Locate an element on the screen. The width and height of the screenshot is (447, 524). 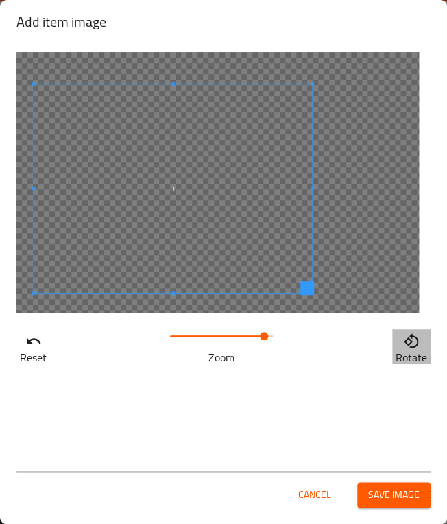
p: Zoom is located at coordinates (221, 357).